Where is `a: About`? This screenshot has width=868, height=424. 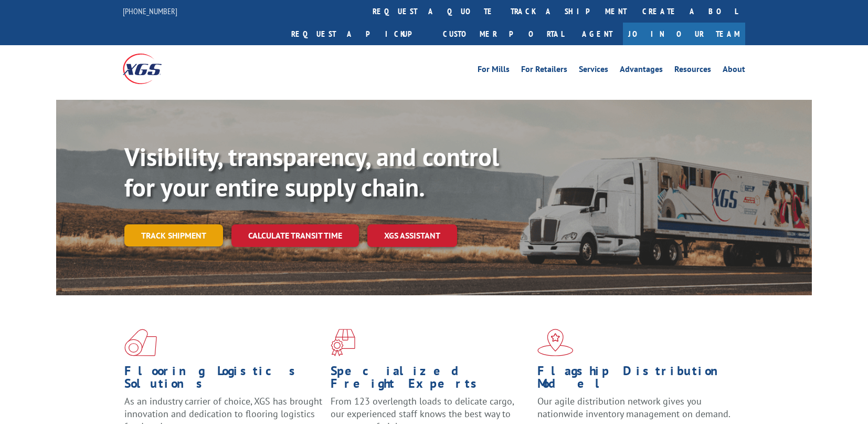
a: About is located at coordinates (733, 71).